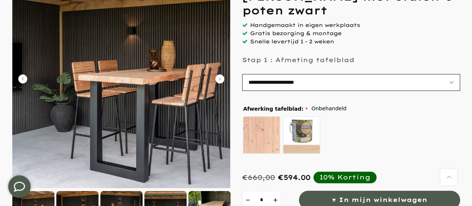  I want to click on span: In mijn winkelwagen, so click(383, 199).